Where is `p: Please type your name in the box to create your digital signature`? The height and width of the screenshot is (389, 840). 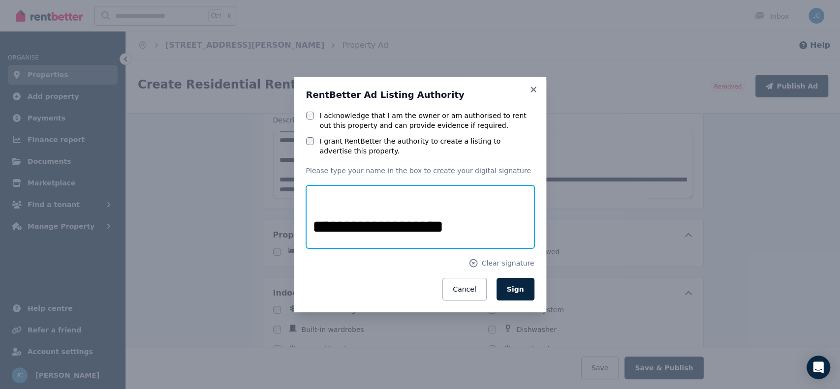 p: Please type your name in the box to create your digital signature is located at coordinates (420, 171).